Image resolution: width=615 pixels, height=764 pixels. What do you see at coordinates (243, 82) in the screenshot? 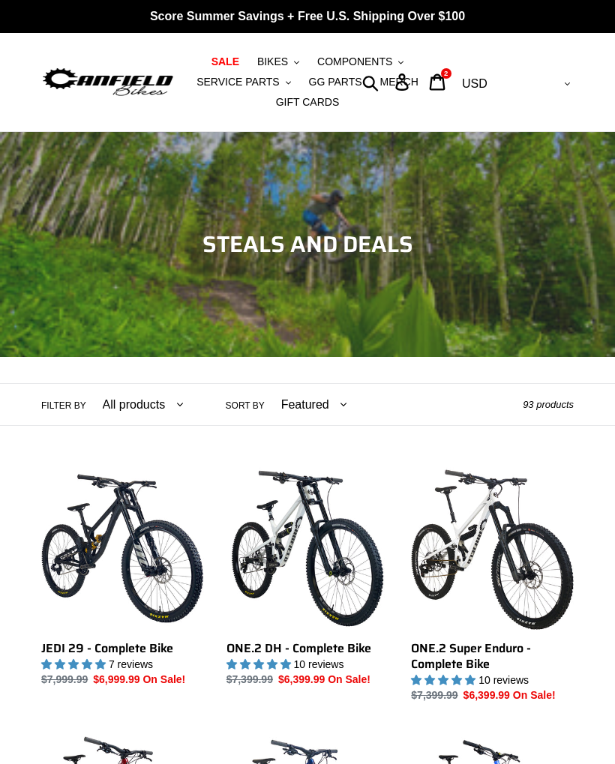
I see `button: SERVICE PARTS` at bounding box center [243, 82].